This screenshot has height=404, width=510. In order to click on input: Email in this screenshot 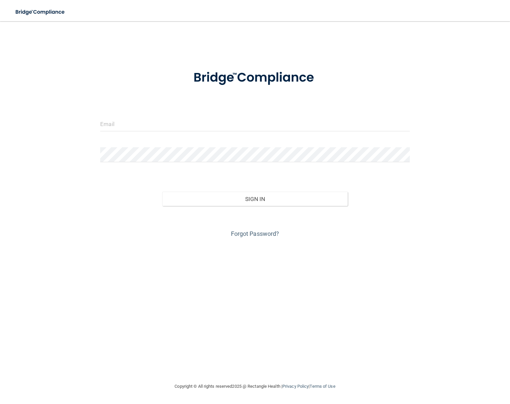, I will do `click(255, 124)`.